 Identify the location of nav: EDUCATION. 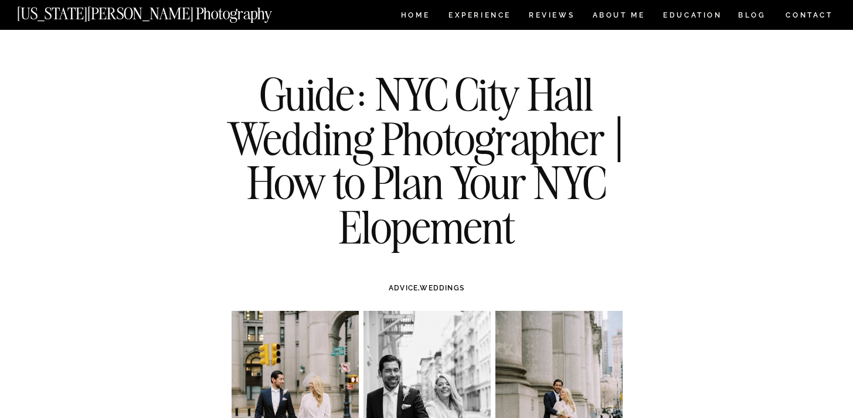
(692, 16).